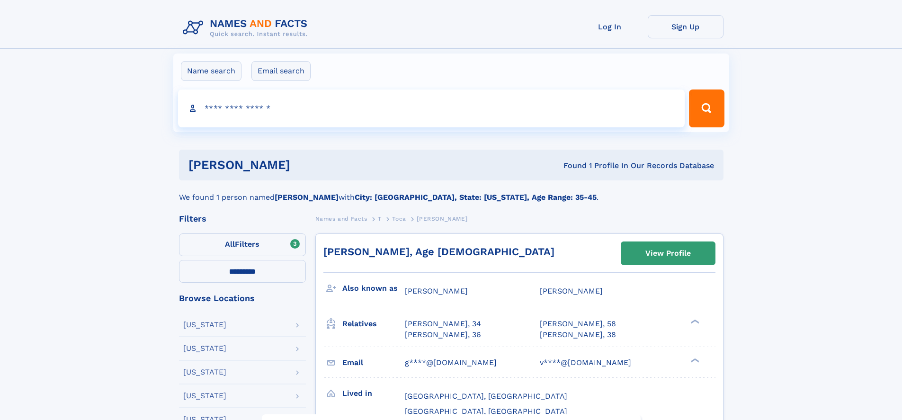  Describe the element at coordinates (374, 288) in the screenshot. I see `h3: Also known as` at that location.